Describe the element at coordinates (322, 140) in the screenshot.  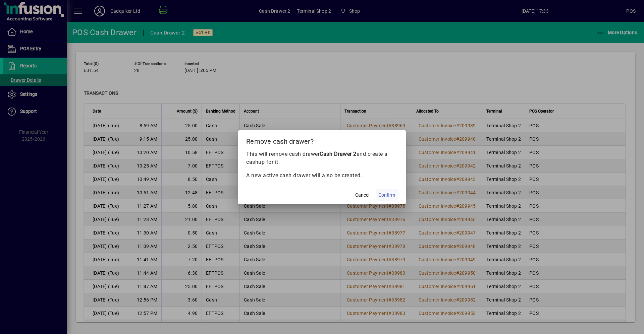
I see `h2: Remove cash drawer?` at that location.